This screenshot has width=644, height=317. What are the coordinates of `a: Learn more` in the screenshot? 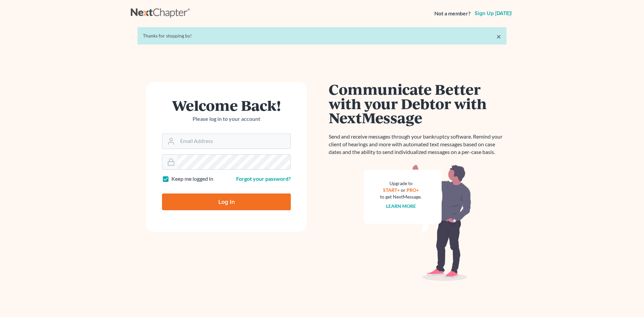 It's located at (401, 206).